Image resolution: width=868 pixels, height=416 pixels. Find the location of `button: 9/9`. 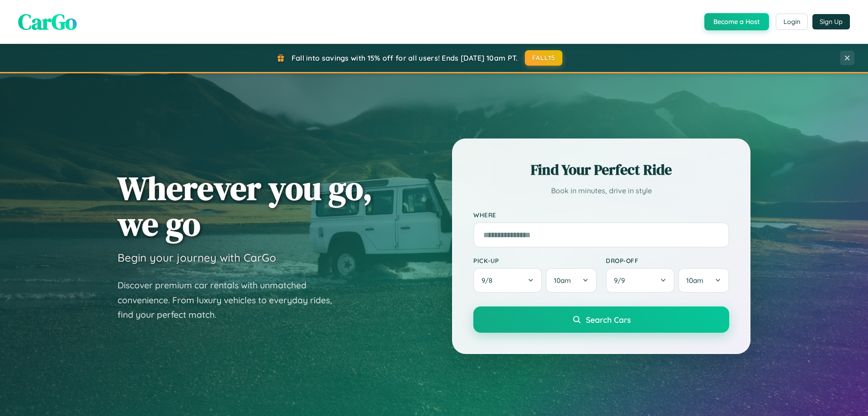

button: 9/9 is located at coordinates (640, 280).